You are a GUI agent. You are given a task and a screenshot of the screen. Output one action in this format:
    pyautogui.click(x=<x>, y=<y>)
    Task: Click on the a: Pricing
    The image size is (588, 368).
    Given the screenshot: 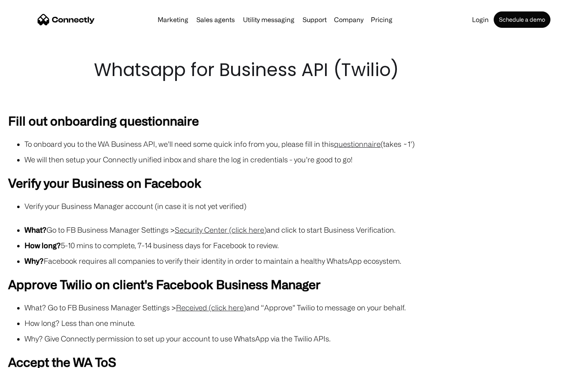 What is the action you would take?
    pyautogui.click(x=381, y=19)
    